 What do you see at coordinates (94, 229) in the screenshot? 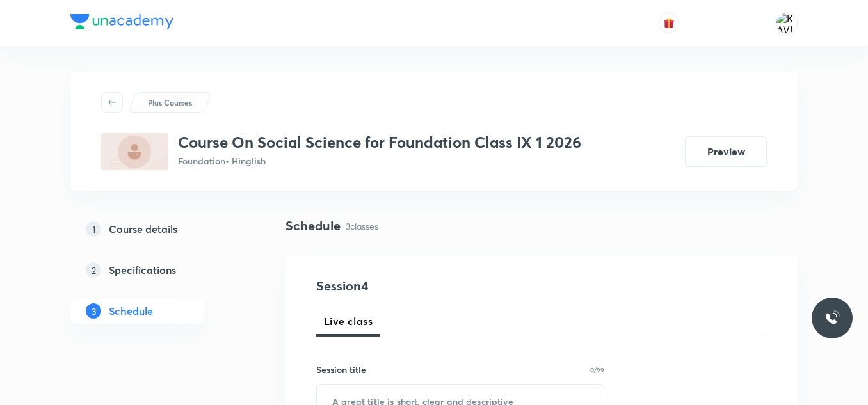
I see `p: 1` at bounding box center [94, 229].